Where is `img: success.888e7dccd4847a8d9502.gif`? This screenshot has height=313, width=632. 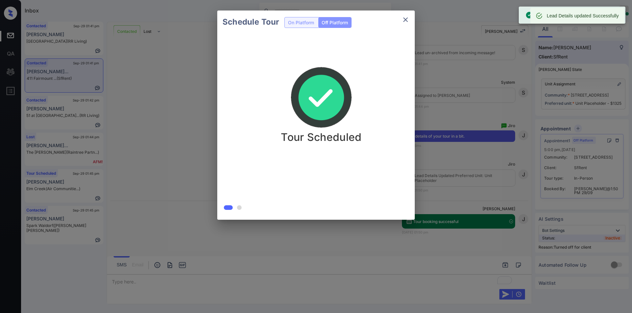 img: success.888e7dccd4847a8d9502.gif is located at coordinates (321, 98).